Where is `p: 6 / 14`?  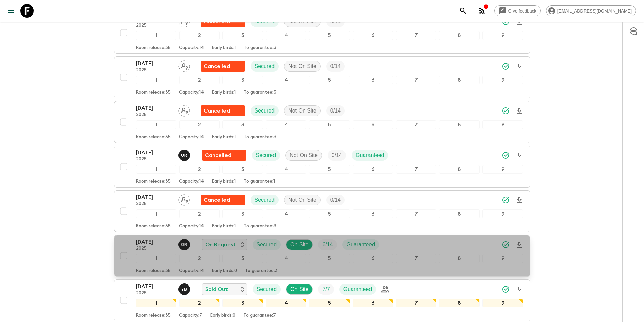
p: 6 / 14 is located at coordinates (328, 245).